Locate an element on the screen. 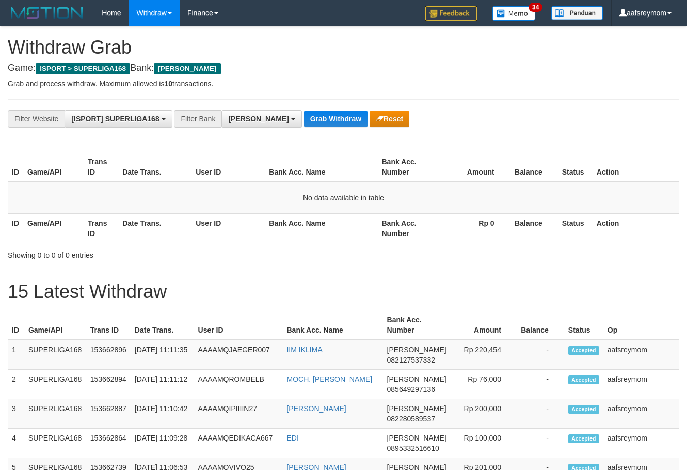 The image size is (687, 470). td: Rp 100,000 is located at coordinates (483, 443).